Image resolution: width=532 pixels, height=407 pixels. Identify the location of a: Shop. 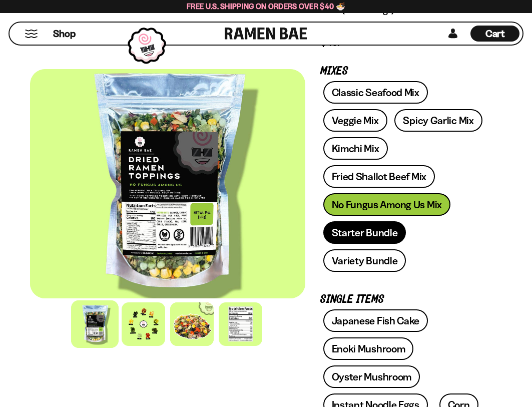
(64, 34).